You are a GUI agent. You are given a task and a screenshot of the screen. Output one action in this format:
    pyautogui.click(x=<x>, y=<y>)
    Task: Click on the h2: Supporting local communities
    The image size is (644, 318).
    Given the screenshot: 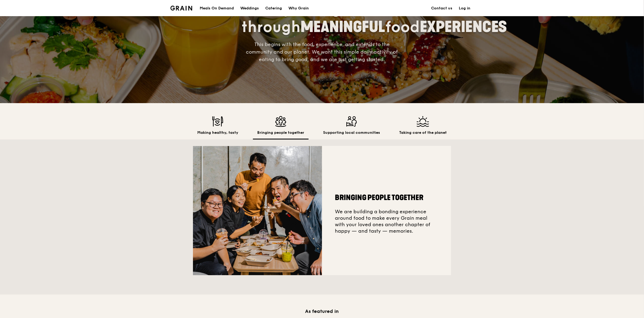 What is the action you would take?
    pyautogui.click(x=351, y=133)
    